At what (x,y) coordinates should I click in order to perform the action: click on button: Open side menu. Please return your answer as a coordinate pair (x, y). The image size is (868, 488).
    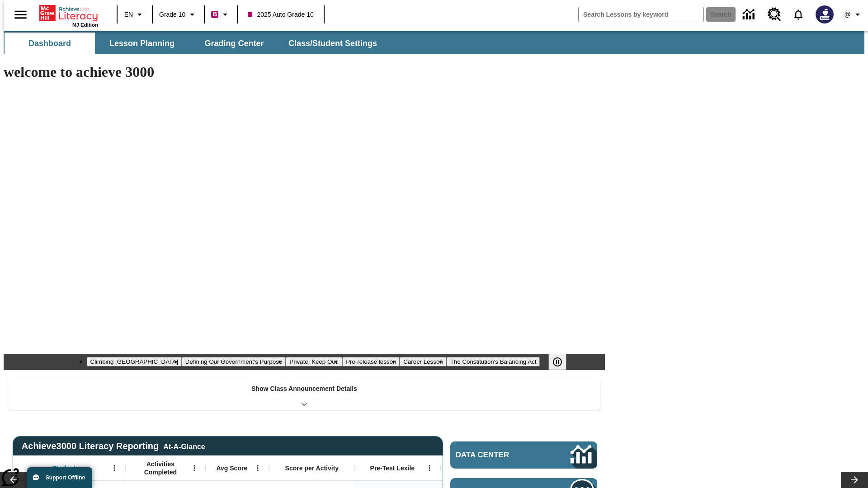
    Looking at the image, I should click on (21, 15).